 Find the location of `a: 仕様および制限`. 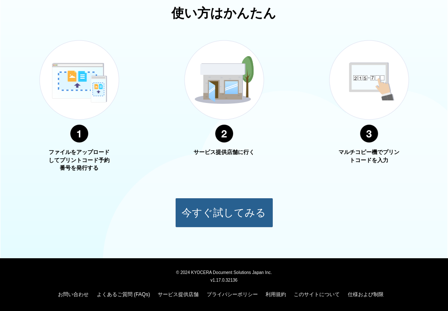

a: 仕様および制限 is located at coordinates (366, 295).